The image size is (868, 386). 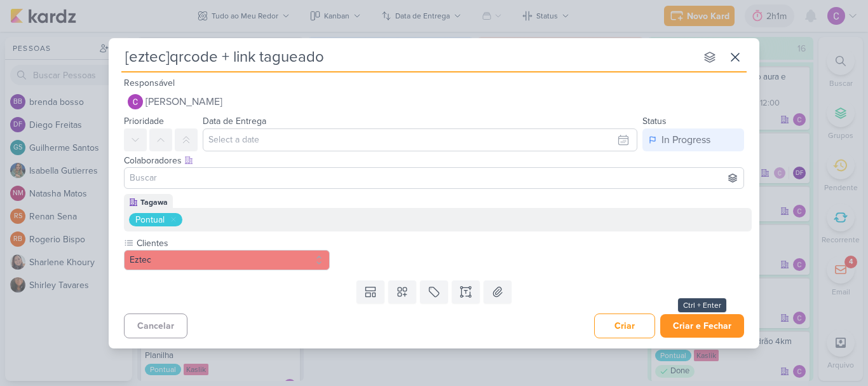 What do you see at coordinates (149, 83) in the screenshot?
I see `label: Responsável` at bounding box center [149, 83].